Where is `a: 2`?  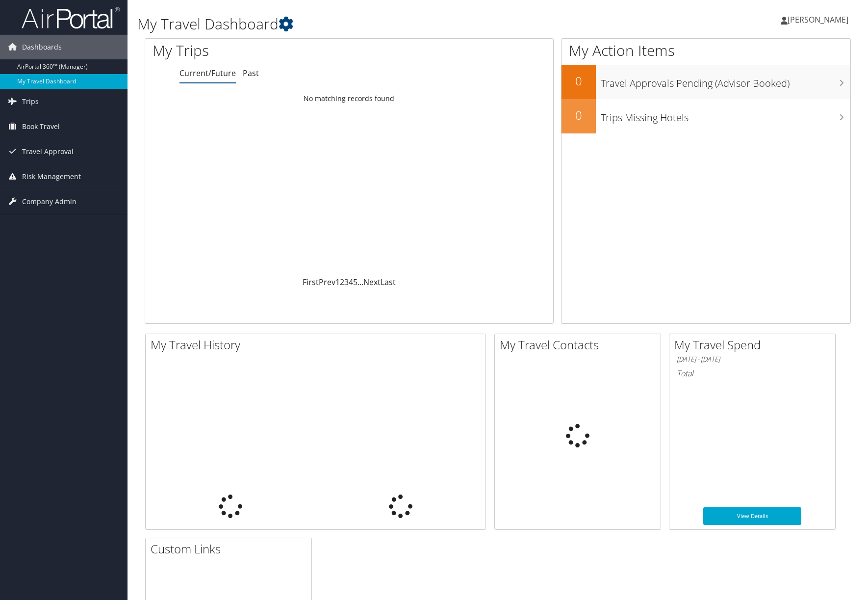 a: 2 is located at coordinates (342, 282).